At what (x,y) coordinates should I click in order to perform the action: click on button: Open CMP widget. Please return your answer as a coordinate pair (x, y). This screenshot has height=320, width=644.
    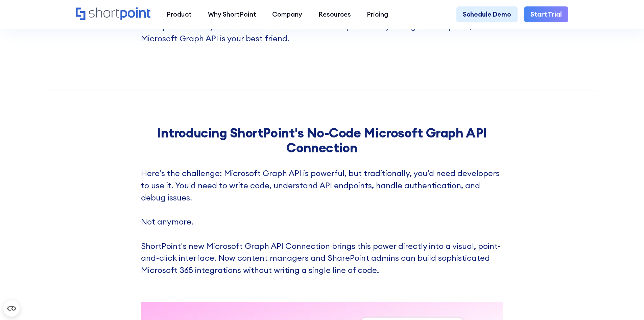
    Looking at the image, I should click on (12, 308).